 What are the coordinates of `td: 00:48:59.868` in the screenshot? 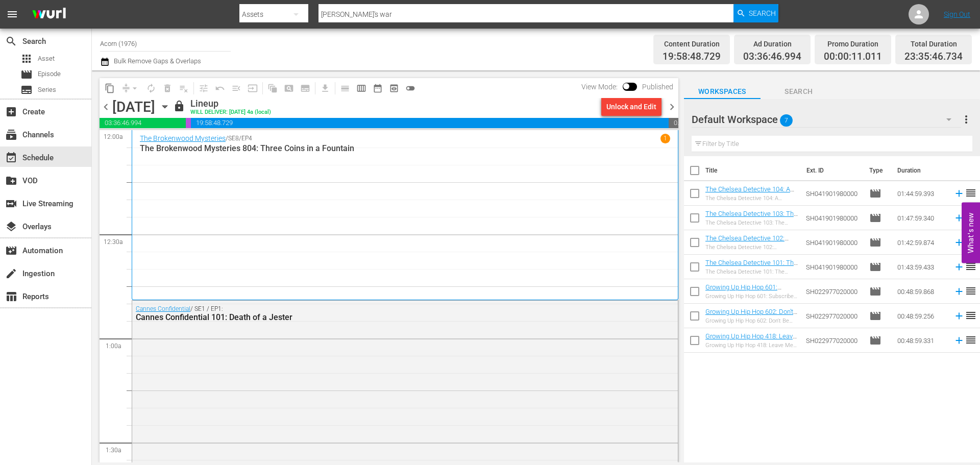 It's located at (922, 292).